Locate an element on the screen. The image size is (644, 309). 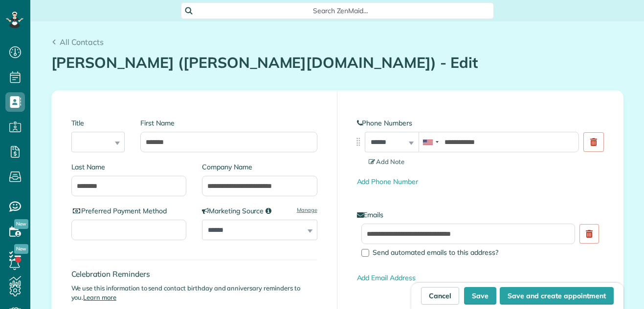
h4: Celebration Reminders is located at coordinates (194, 274).